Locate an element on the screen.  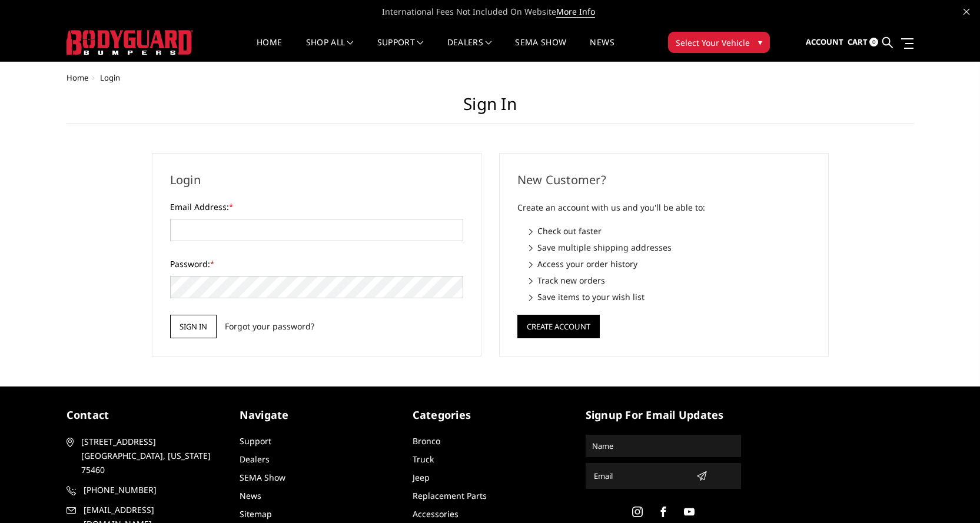
h2: New Customer? is located at coordinates (664, 180).